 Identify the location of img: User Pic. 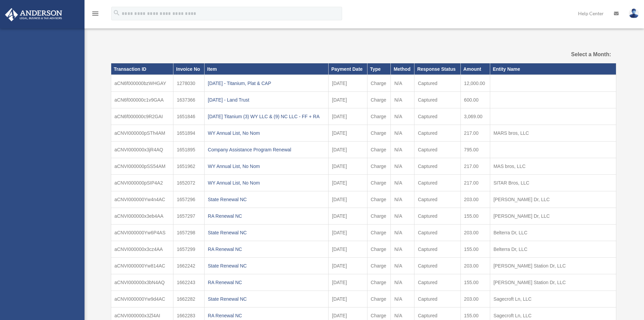
(634, 13).